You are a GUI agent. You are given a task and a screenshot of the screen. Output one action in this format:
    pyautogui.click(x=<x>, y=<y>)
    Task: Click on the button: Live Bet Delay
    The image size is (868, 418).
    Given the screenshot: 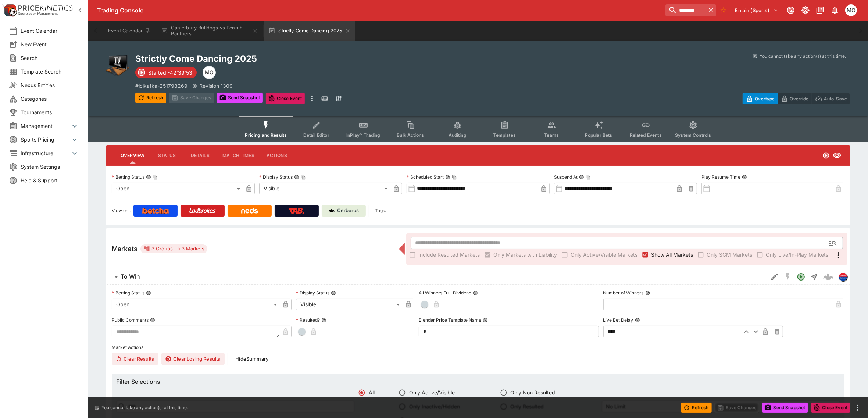 What is the action you would take?
    pyautogui.click(x=637, y=320)
    